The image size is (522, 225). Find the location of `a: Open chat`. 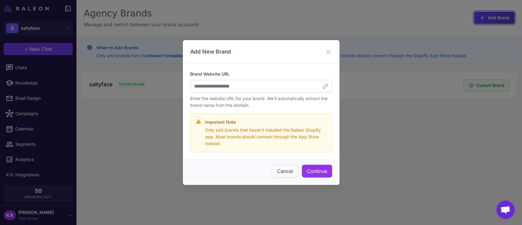

a: Open chat is located at coordinates (505, 209).